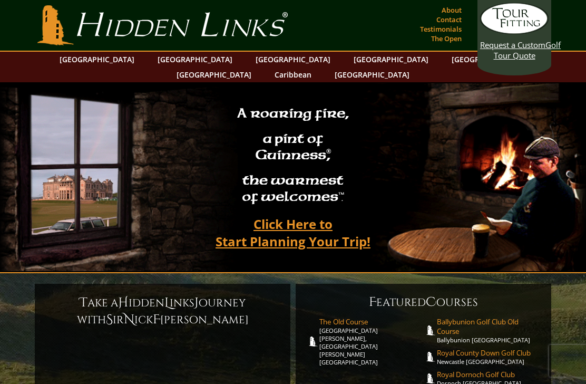  Describe the element at coordinates (167, 303) in the screenshot. I see `span: L` at that location.